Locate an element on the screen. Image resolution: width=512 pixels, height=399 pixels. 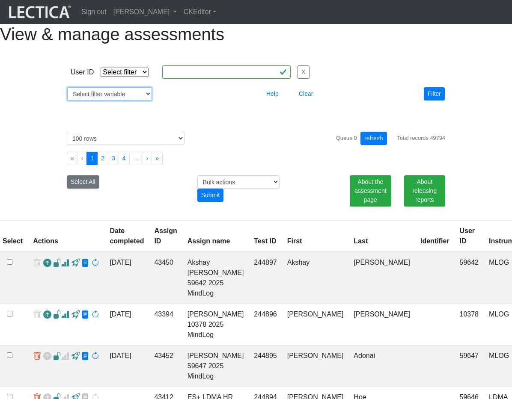
th: Assign ID is located at coordinates (165, 237).